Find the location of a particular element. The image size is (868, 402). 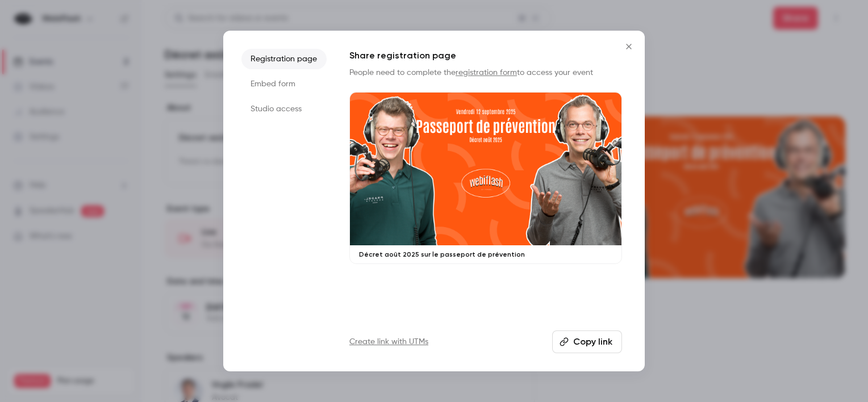

button: Copy link is located at coordinates (587, 342).